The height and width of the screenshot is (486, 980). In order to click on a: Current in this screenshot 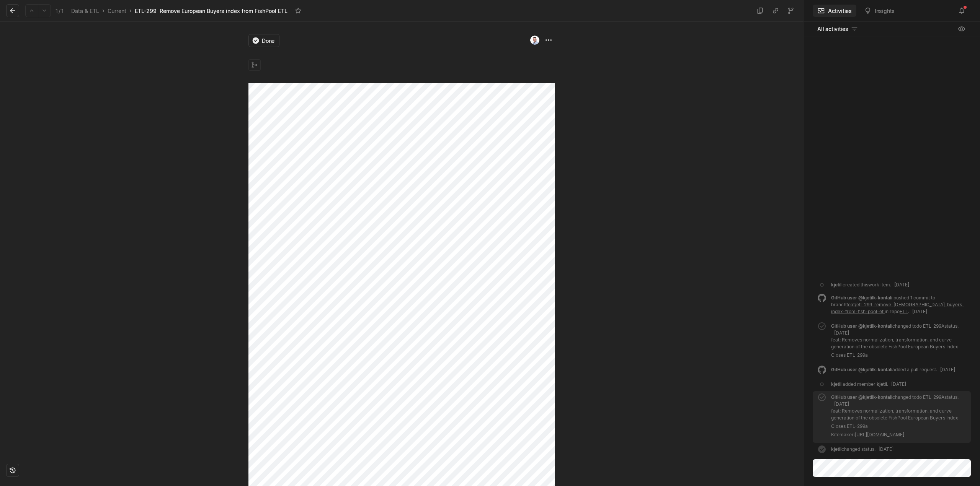, I will do `click(116, 11)`.